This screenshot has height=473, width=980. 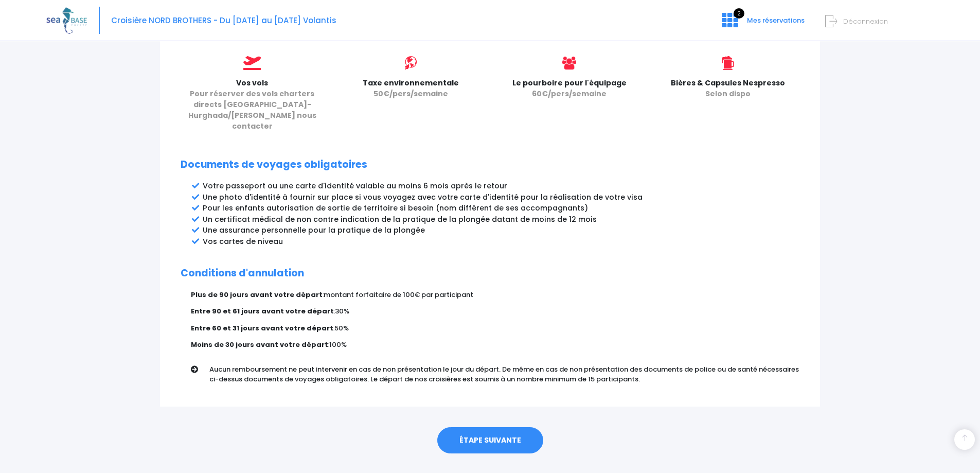 What do you see at coordinates (501, 230) in the screenshot?
I see `li: Une assurance personnelle pour la pratique de la plongée` at bounding box center [501, 230].